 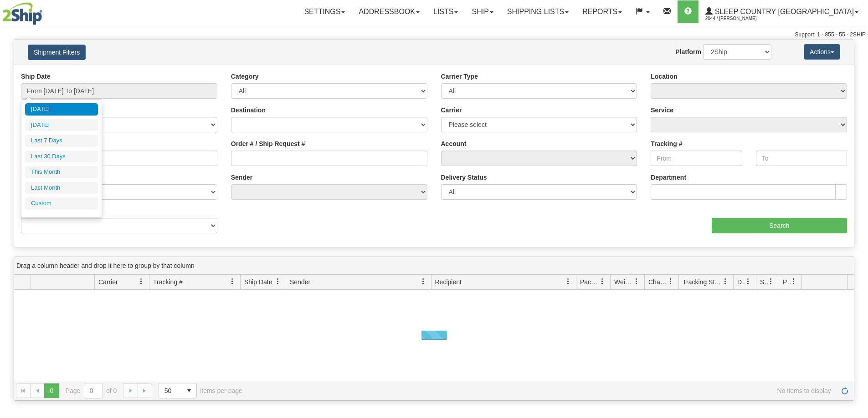 What do you see at coordinates (658, 282) in the screenshot?
I see `span: Charge` at bounding box center [658, 282].